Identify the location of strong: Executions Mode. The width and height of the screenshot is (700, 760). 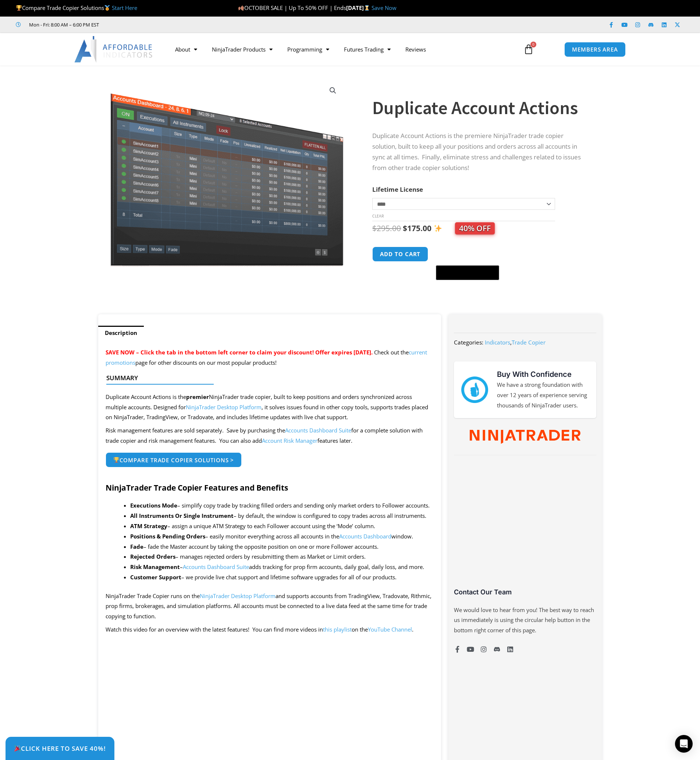
(153, 505).